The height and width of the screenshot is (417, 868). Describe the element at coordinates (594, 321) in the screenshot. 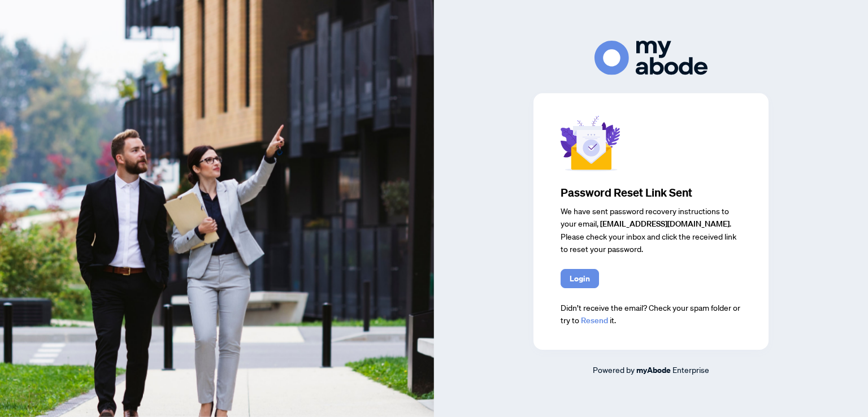

I see `button: Resend` at that location.